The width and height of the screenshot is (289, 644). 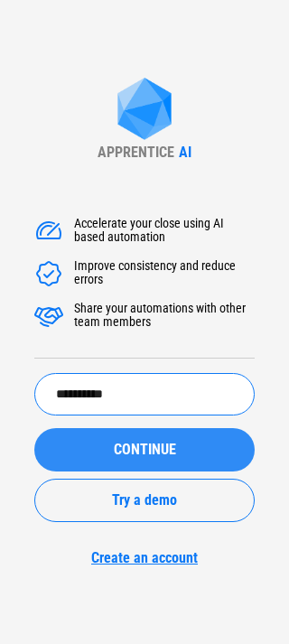 What do you see at coordinates (136, 152) in the screenshot?
I see `div: APPRENTICE` at bounding box center [136, 152].